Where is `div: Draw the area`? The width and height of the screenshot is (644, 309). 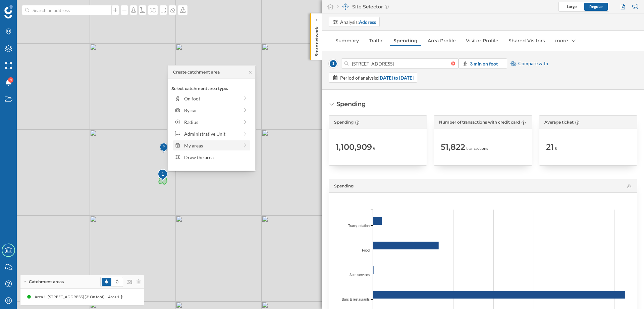 div: Draw the area is located at coordinates (216, 157).